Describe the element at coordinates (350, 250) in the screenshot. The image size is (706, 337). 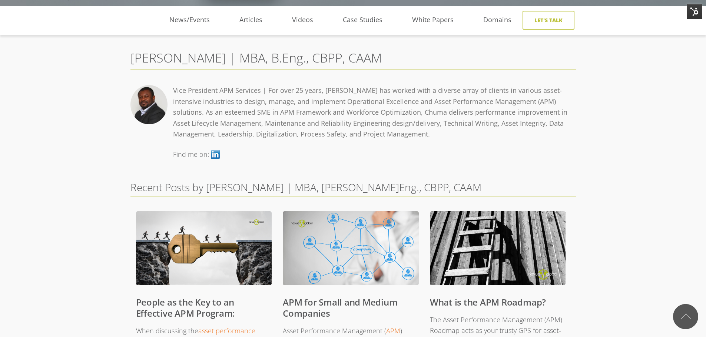
I see `img: APM for Small and Medium Companies` at that location.